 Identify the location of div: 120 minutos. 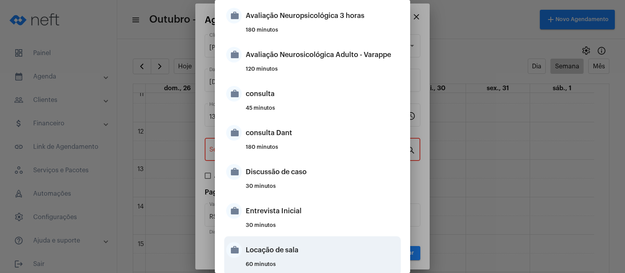
(322, 72).